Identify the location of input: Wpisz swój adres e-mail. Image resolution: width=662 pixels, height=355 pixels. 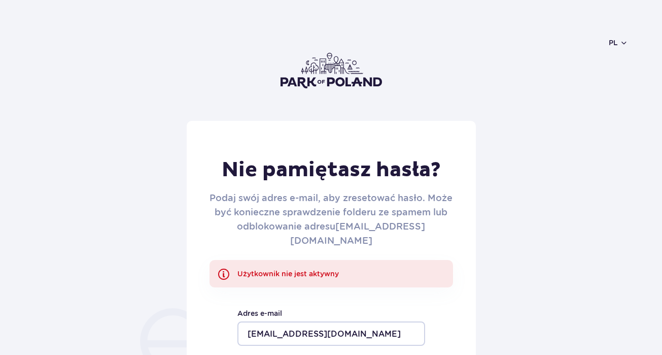
(331, 333).